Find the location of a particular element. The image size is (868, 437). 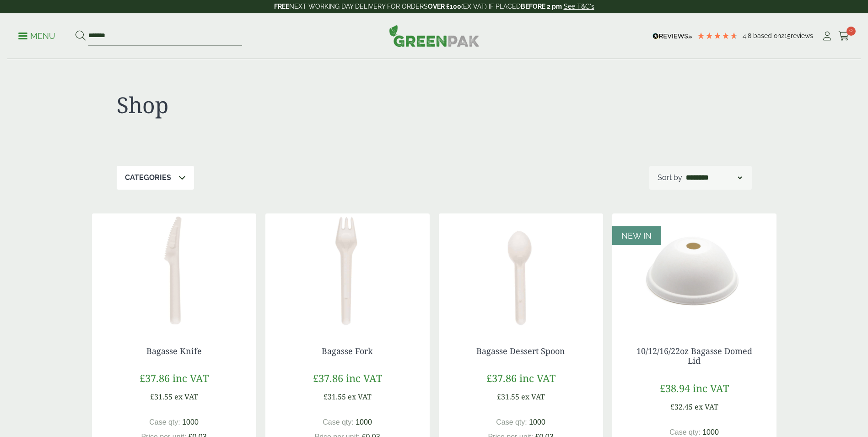

span: 215 is located at coordinates (785, 36).